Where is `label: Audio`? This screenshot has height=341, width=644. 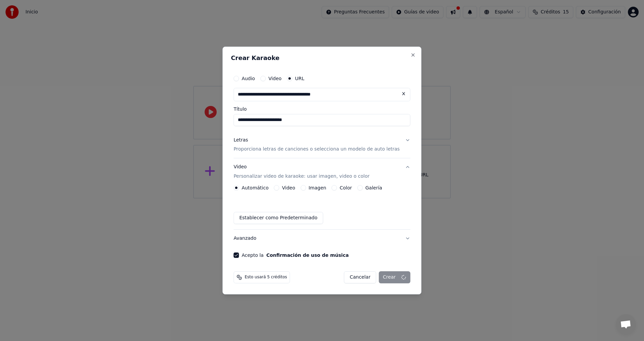
label: Audio is located at coordinates (248, 79).